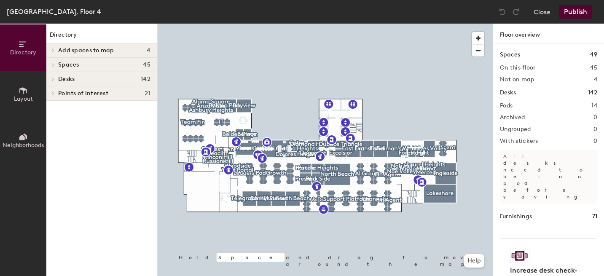 The height and width of the screenshot is (276, 604). Describe the element at coordinates (147, 65) in the screenshot. I see `span: 45` at that location.